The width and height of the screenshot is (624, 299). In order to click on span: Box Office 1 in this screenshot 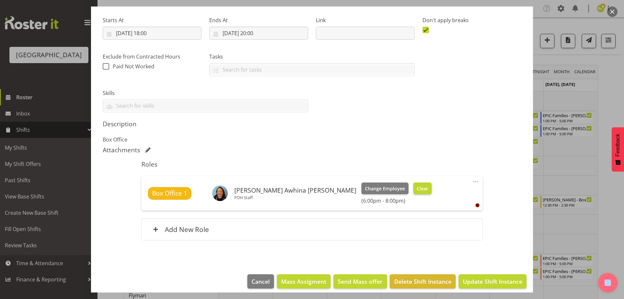, I will do `click(170, 193)`.